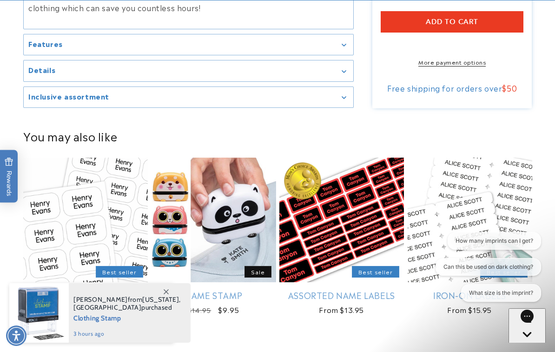 The height and width of the screenshot is (352, 555). Describe the element at coordinates (452, 62) in the screenshot. I see `a: More payment options` at that location.